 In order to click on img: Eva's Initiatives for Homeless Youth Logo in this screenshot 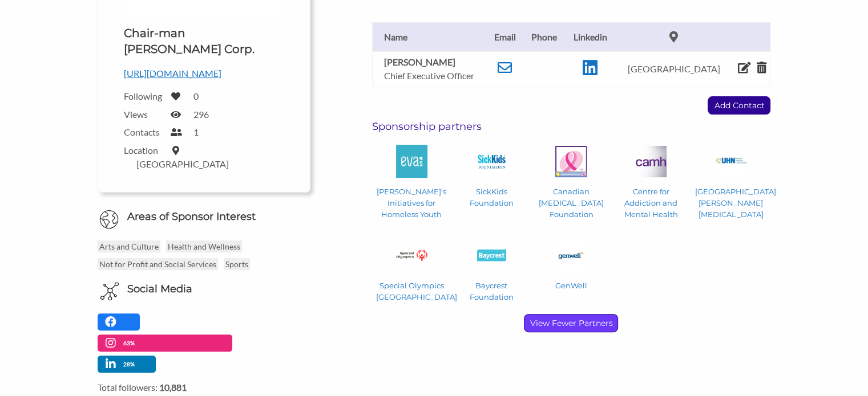, I will do `click(412, 162)`.